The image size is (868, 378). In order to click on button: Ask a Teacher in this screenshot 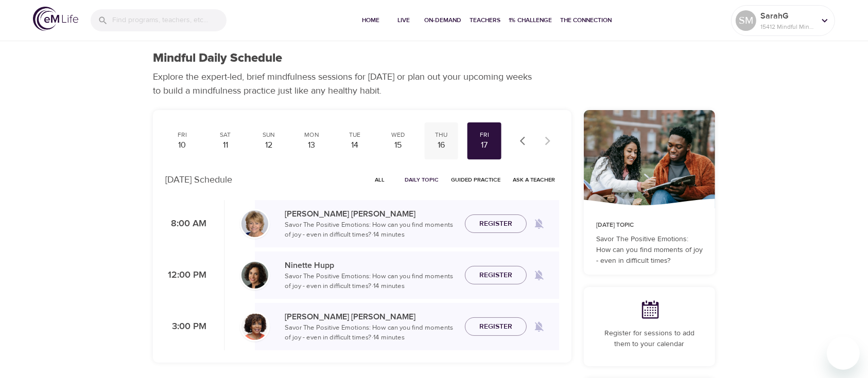, I will do `click(534, 180)`.